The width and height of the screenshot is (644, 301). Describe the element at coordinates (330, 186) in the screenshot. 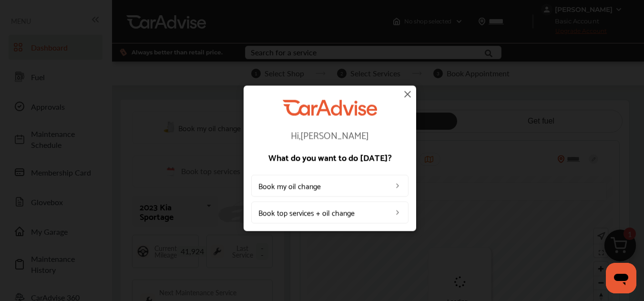

I see `a: Book my oil change` at that location.